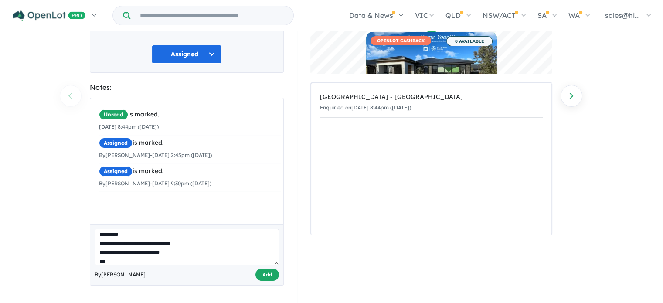 The width and height of the screenshot is (663, 303). I want to click on img: Openlot PRO Logo White, so click(49, 16).